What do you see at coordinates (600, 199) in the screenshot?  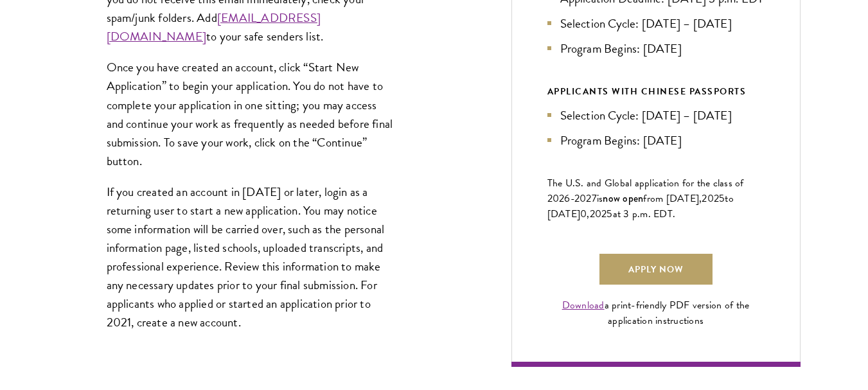 I see `span: is` at bounding box center [600, 199].